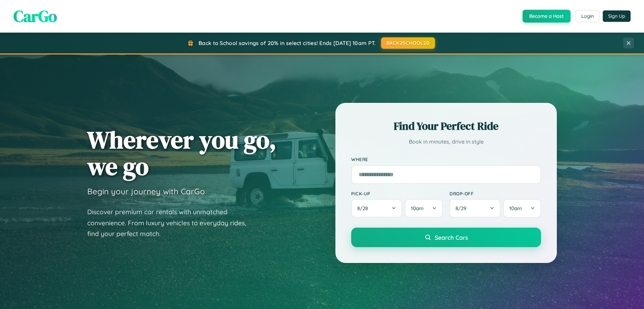 This screenshot has height=309, width=644. I want to click on button: Sign Up, so click(617, 16).